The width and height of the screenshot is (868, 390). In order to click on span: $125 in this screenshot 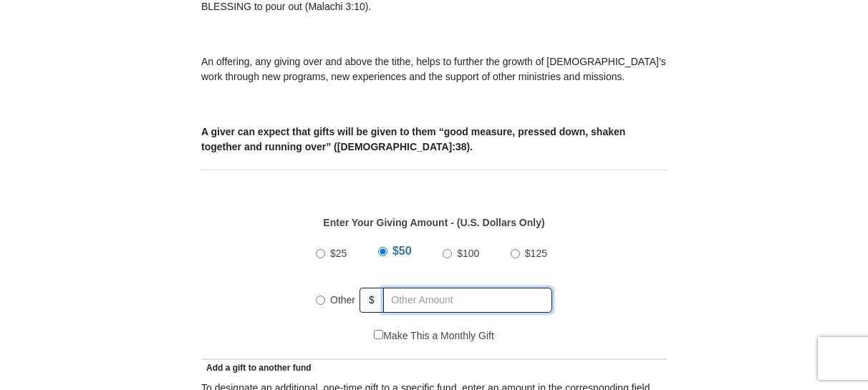, I will do `click(536, 254)`.